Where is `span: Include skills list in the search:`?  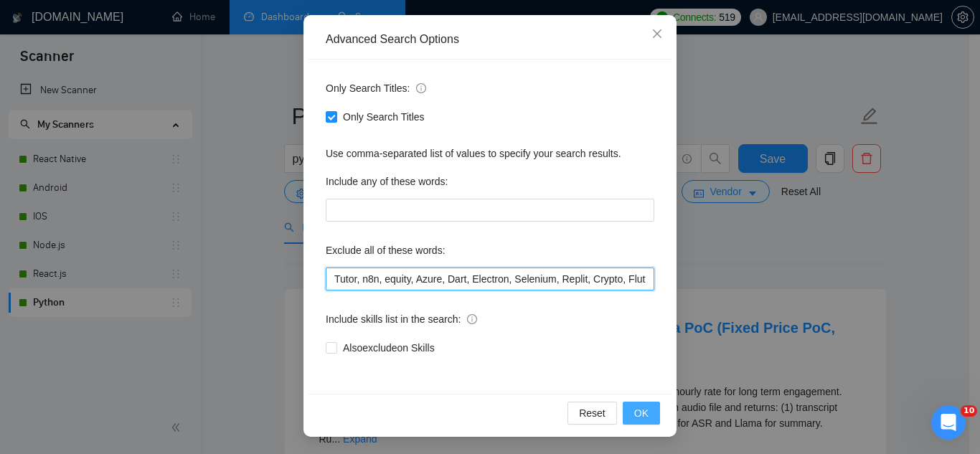 span: Include skills list in the search: is located at coordinates (401, 319).